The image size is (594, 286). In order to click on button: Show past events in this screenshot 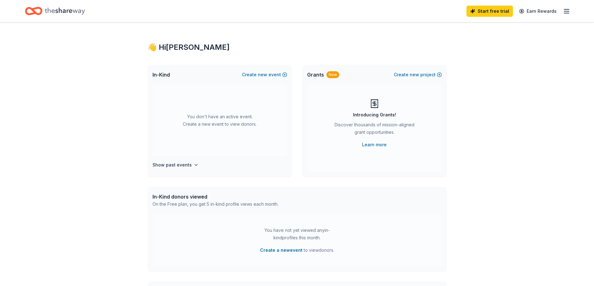, I will do `click(175, 165)`.